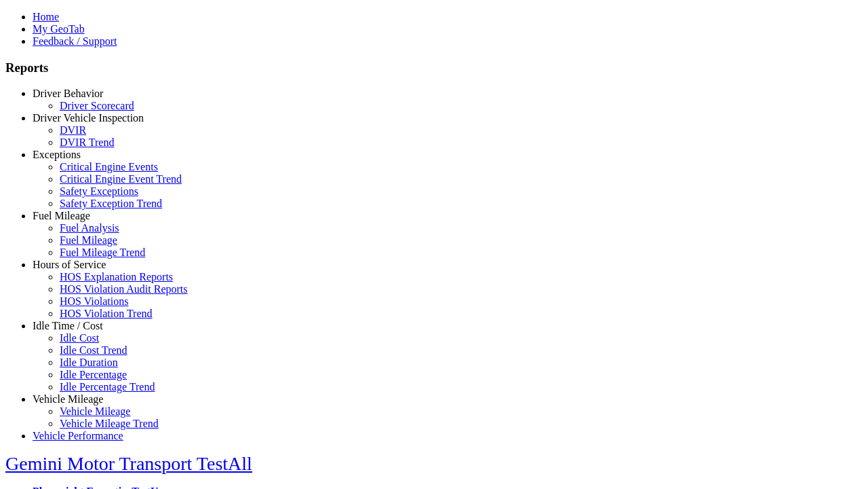 This screenshot has width=868, height=489. I want to click on a: Safety Exception Trend, so click(111, 203).